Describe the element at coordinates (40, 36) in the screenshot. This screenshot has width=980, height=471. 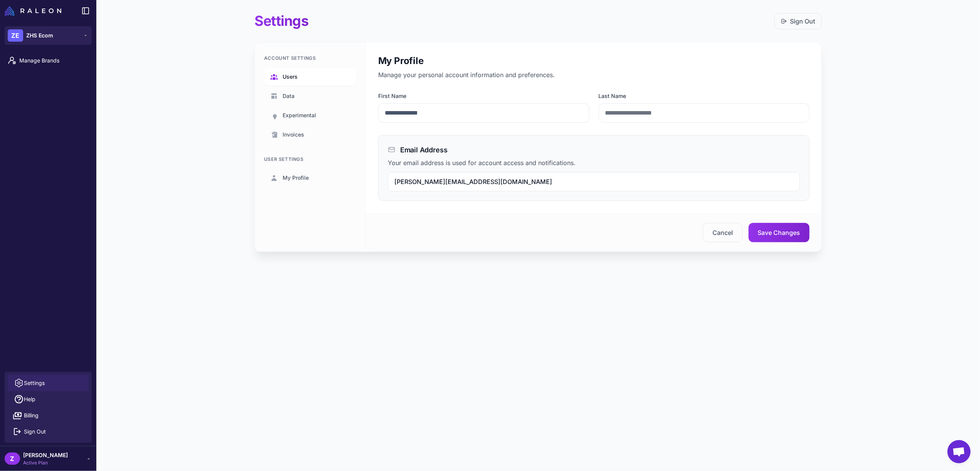
I see `span: ZHS Ecom` at that location.